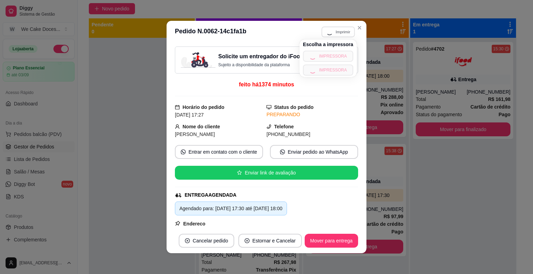 This screenshot has height=274, width=533. Describe the element at coordinates (210, 195) in the screenshot. I see `div: ENTREGA AGENDADA` at that location.